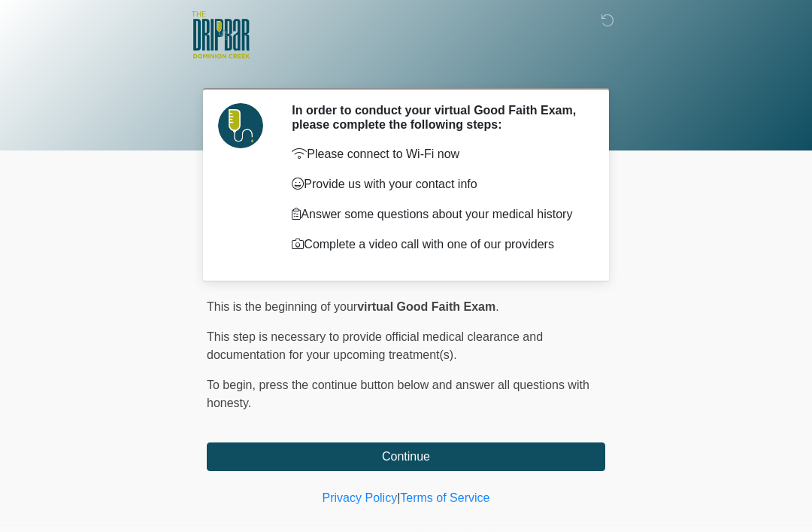  What do you see at coordinates (444, 497) in the screenshot?
I see `a: Terms of Service` at bounding box center [444, 497].